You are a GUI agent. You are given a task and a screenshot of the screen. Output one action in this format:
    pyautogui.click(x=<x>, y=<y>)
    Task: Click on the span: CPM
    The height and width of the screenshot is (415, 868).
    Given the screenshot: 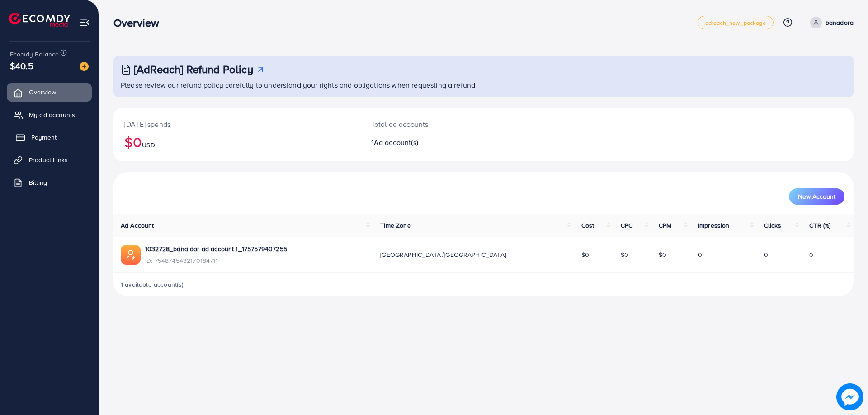 What is the action you would take?
    pyautogui.click(x=665, y=226)
    